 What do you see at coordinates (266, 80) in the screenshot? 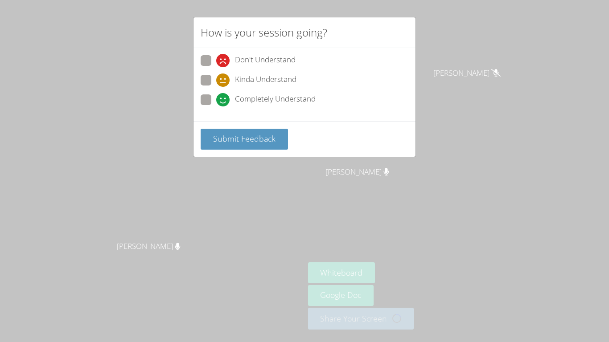
I see `span: Kinda Understand` at bounding box center [266, 80].